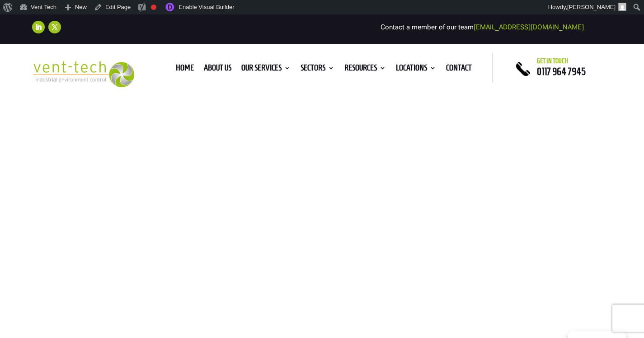 Image resolution: width=644 pixels, height=338 pixels. I want to click on span: Contact a member of our team, so click(482, 27).